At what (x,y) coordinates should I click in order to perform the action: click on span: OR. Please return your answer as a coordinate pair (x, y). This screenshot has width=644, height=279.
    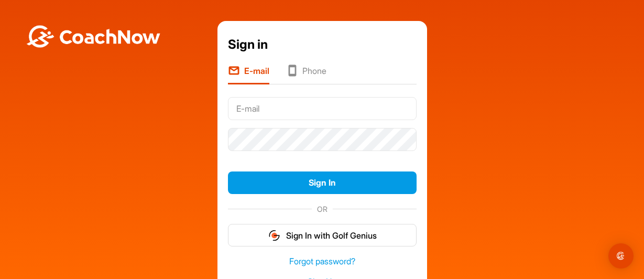
    Looking at the image, I should click on (323, 209).